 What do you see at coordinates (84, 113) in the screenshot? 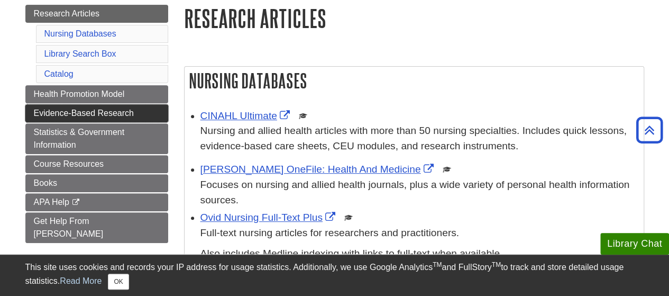
I see `span: Evidence-Based Research` at bounding box center [84, 113].